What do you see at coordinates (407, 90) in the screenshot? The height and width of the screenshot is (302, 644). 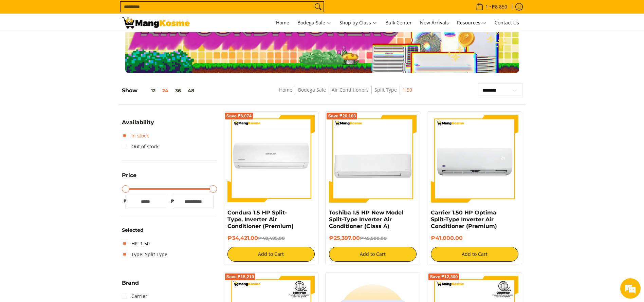 I see `span: 1.50` at bounding box center [407, 90].